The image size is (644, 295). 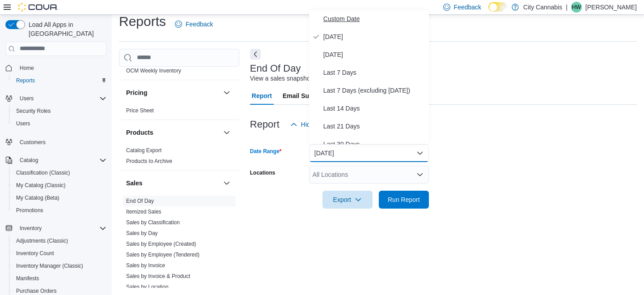 I want to click on button: Classification (Classic), so click(x=60, y=173).